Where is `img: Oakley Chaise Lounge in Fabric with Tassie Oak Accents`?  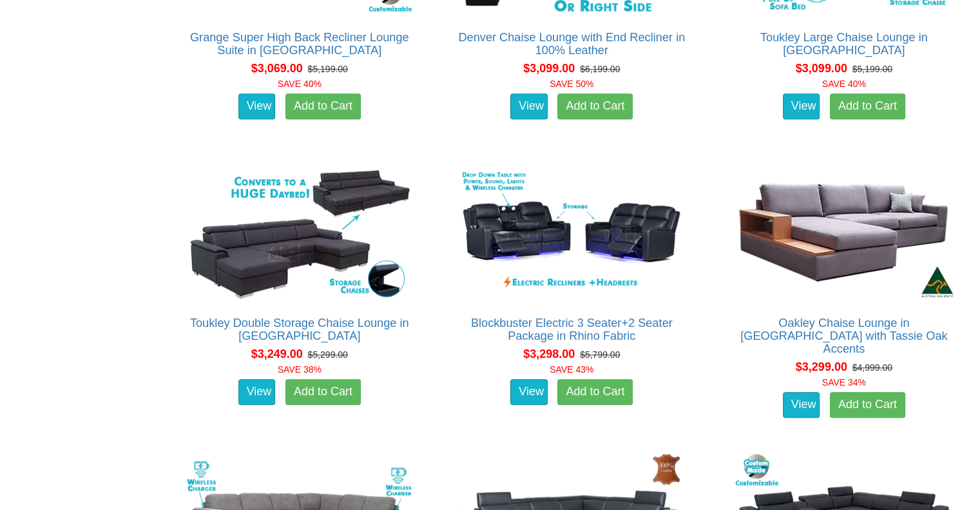
img: Oakley Chaise Lounge in Fabric with Tassie Oak Accents is located at coordinates (845, 233).